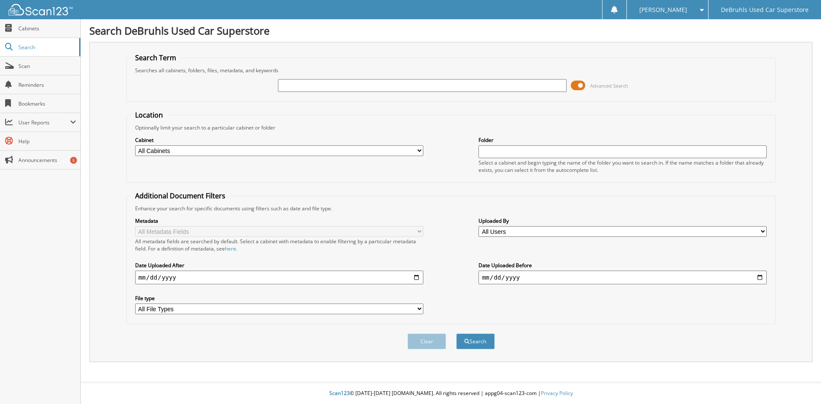  I want to click on label: Date Uploaded After, so click(279, 265).